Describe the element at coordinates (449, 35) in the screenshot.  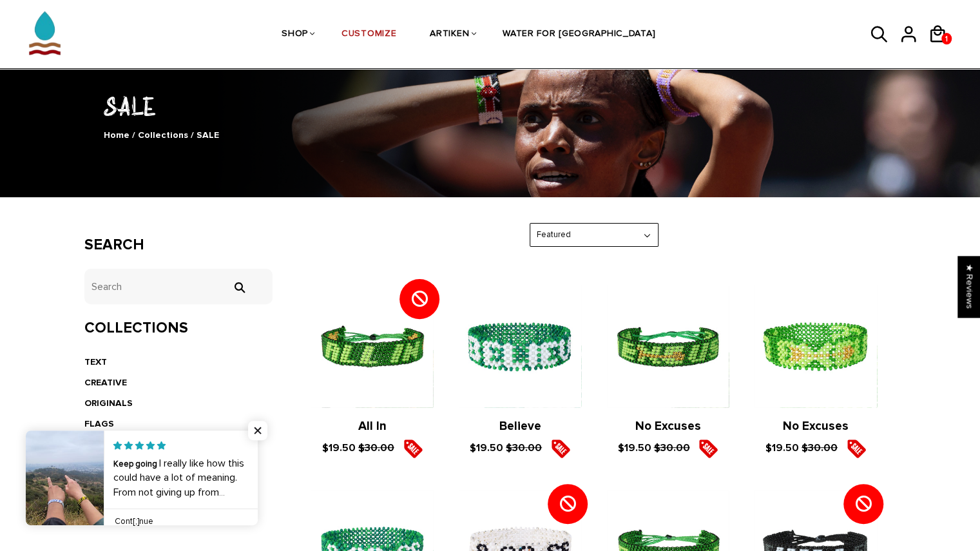
I see `a: ARTIKEN` at that location.